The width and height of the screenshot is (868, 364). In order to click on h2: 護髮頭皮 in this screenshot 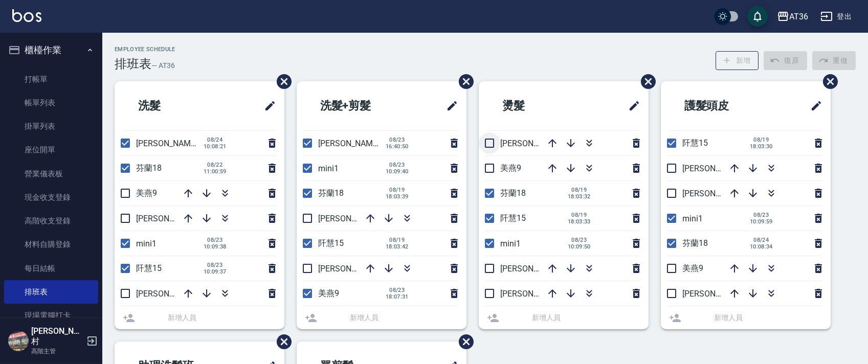, I will do `click(722, 106)`.